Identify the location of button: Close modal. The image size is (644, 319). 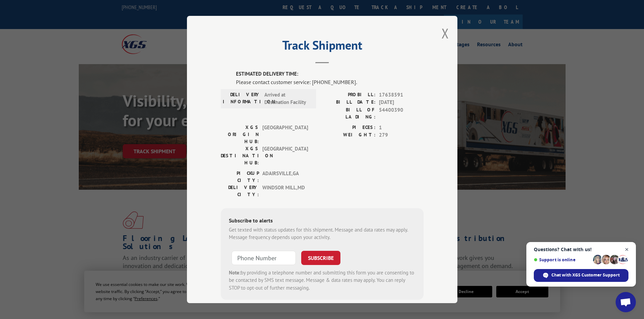
(445, 33).